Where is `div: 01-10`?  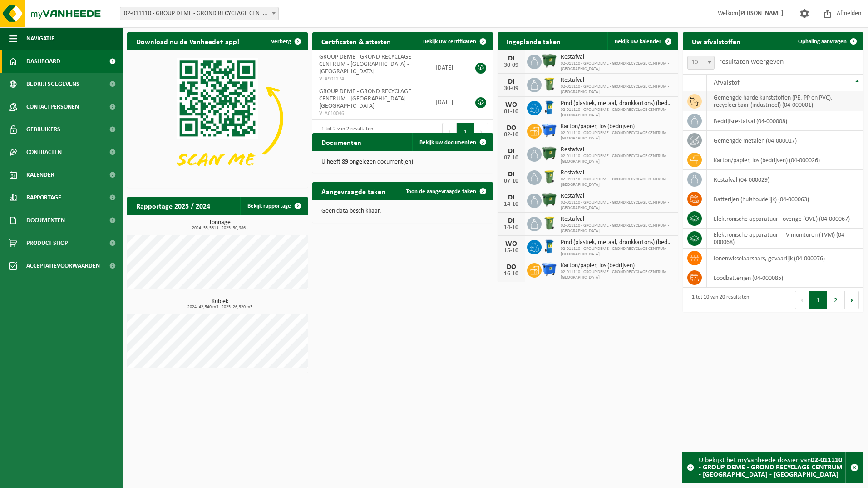 div: 01-10 is located at coordinates (512, 112).